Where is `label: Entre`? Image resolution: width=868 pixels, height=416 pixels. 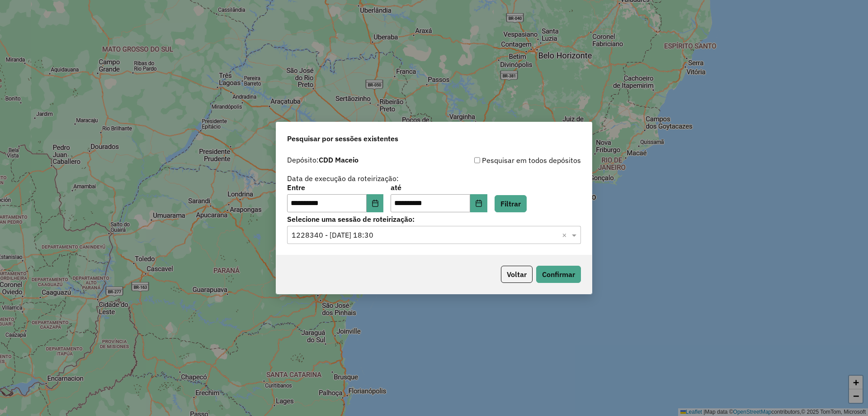
label: Entre is located at coordinates (335, 187).